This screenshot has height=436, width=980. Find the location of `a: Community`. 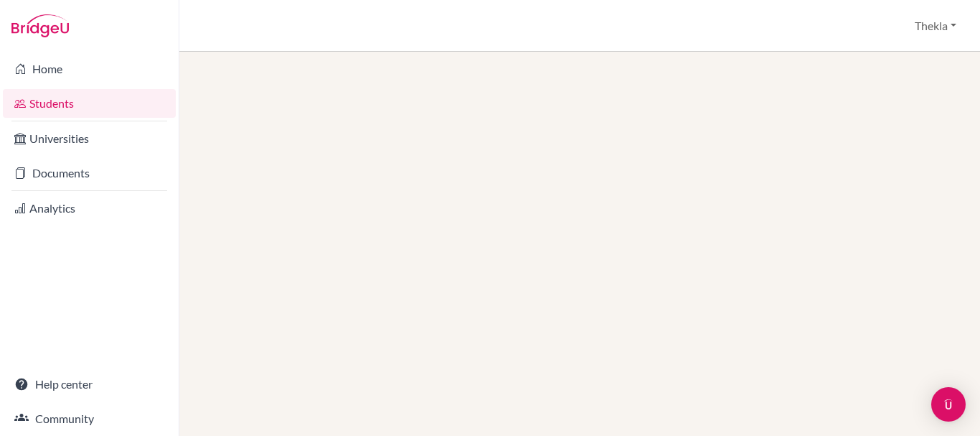

a: Community is located at coordinates (89, 418).